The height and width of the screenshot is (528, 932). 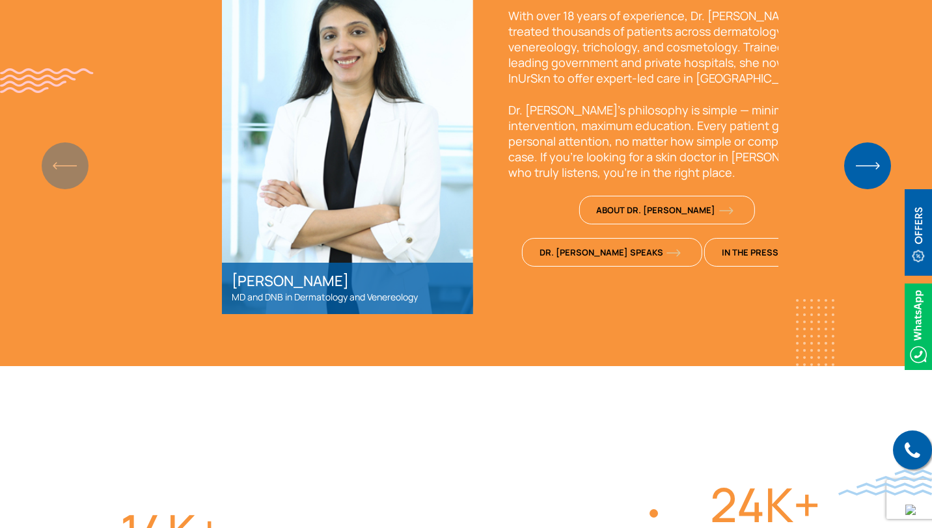 What do you see at coordinates (885, 483) in the screenshot?
I see `img: bluewave` at bounding box center [885, 483].